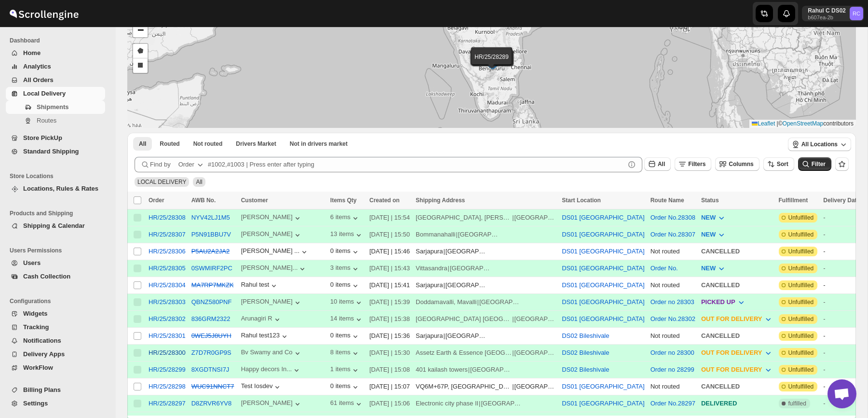 The height and width of the screenshot is (418, 868). I want to click on span: OUT FOR DELIVERY, so click(731, 369).